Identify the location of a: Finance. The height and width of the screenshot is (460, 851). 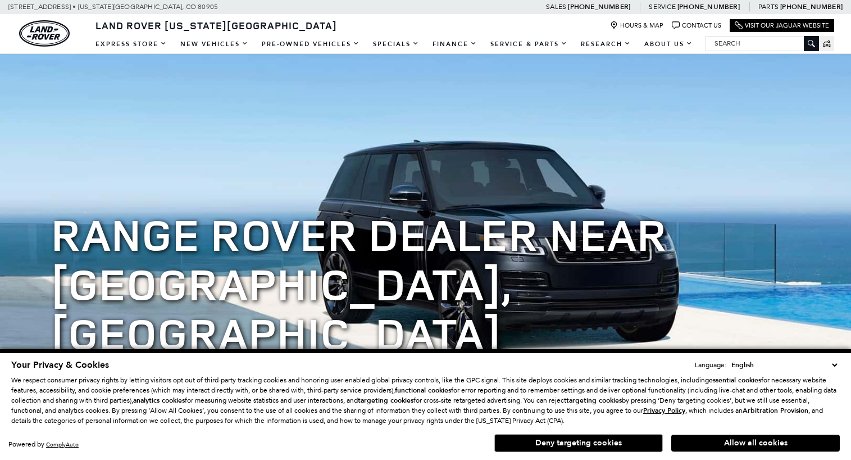
(455, 44).